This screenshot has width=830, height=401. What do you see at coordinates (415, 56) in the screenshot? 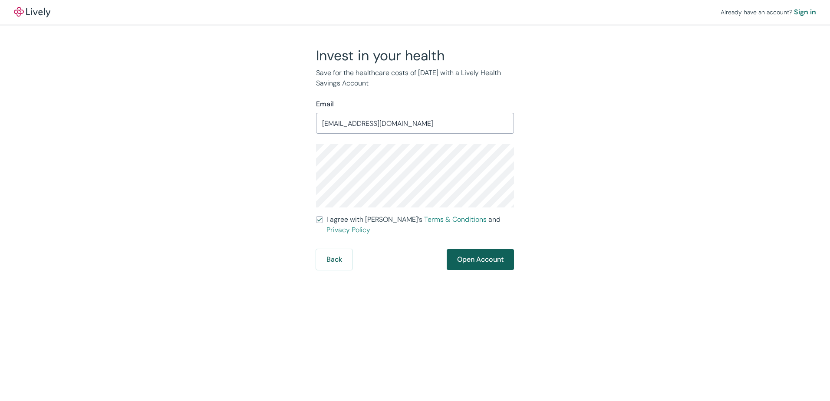
I see `h2: Invest in your health` at bounding box center [415, 56].